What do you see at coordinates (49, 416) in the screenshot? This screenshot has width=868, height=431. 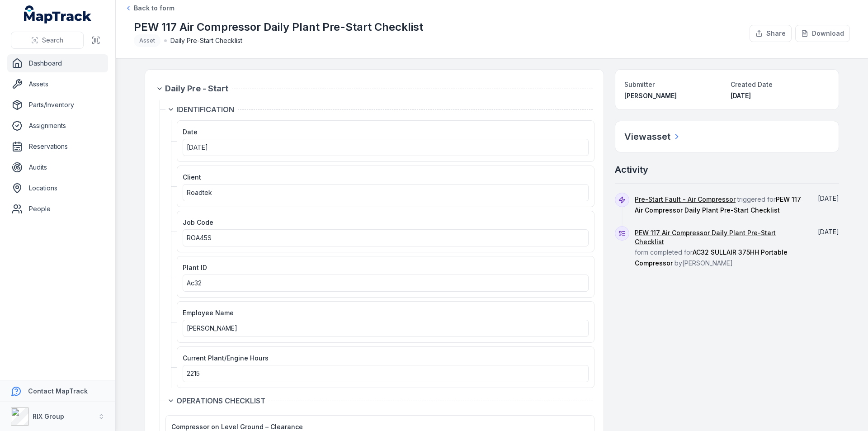 I see `strong: RIX Group` at bounding box center [49, 416].